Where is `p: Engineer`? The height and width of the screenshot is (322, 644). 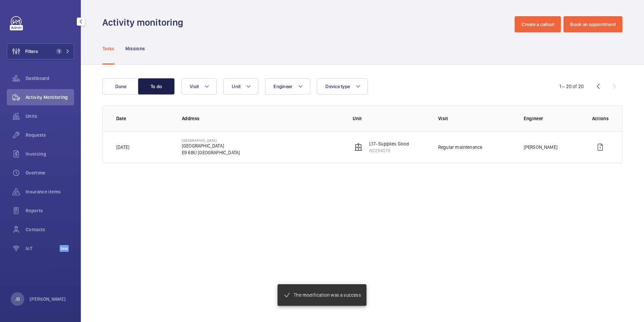 p: Engineer is located at coordinates (553, 119).